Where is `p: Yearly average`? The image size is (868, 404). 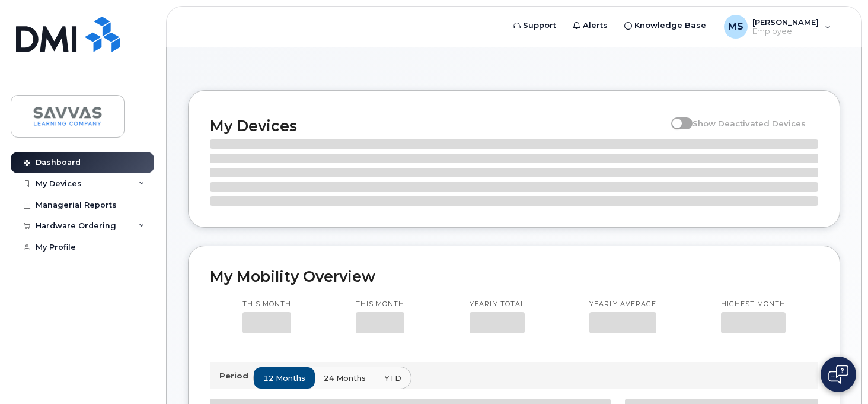 p: Yearly average is located at coordinates (623, 304).